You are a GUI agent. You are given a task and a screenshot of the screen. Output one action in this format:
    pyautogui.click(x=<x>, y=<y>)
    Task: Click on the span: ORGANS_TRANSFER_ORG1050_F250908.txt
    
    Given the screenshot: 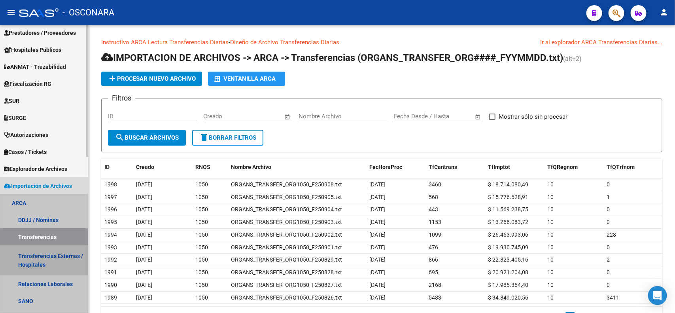 What is the action you would take?
    pyautogui.click(x=286, y=184)
    